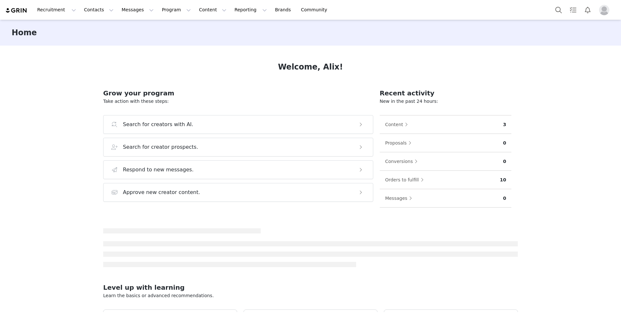 This screenshot has width=621, height=313. I want to click on p: Take action with these steps:, so click(238, 101).